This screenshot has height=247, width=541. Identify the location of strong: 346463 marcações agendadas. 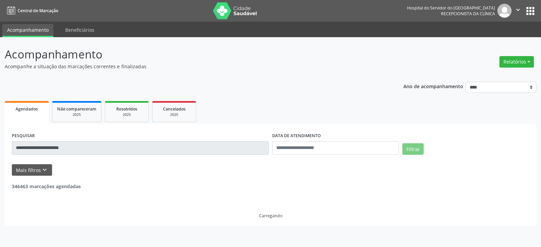
(46, 186).